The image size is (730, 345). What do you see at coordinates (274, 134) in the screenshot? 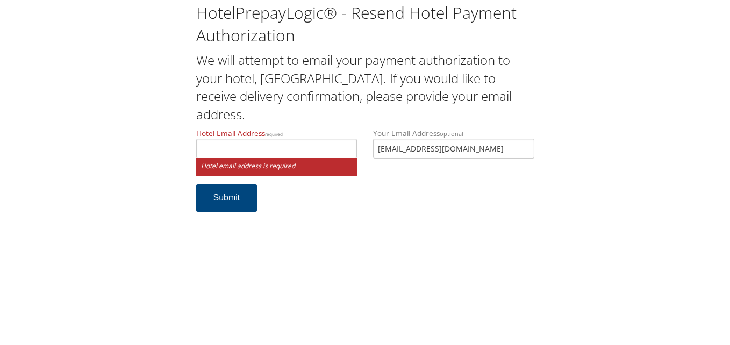
I see `small: required` at bounding box center [274, 134].